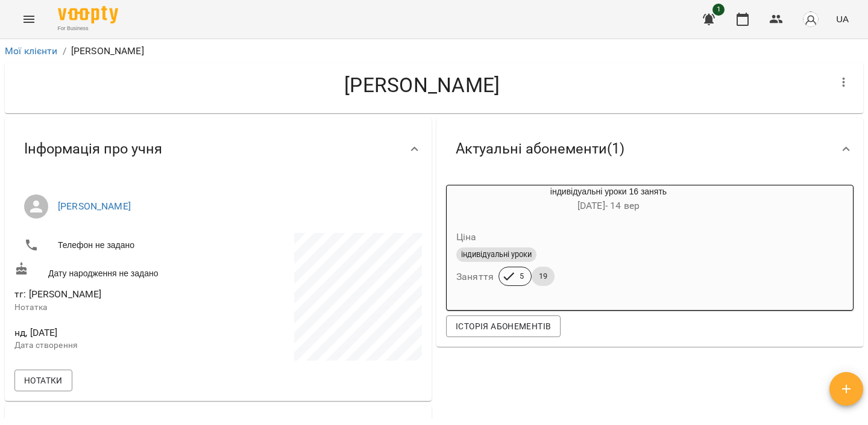 This screenshot has height=425, width=868. What do you see at coordinates (810, 19) in the screenshot?
I see `img: avatar_s.png` at bounding box center [810, 19].